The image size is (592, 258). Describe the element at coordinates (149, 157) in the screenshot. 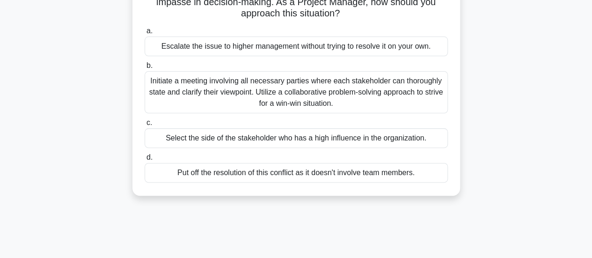

I see `span: d.` at that location.